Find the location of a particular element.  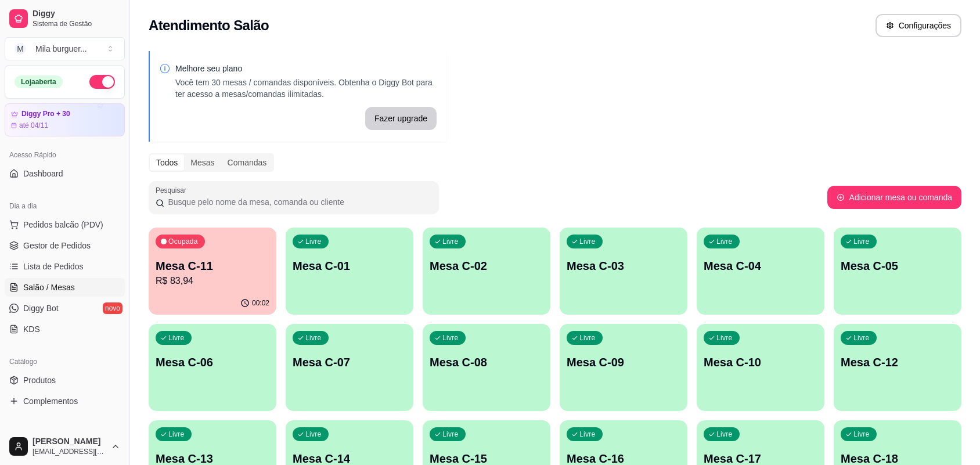

div: Comandas is located at coordinates (248, 163).